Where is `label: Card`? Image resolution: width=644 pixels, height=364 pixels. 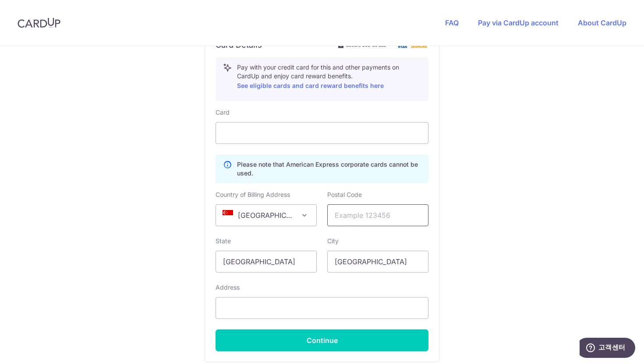 label: Card is located at coordinates (223, 113).